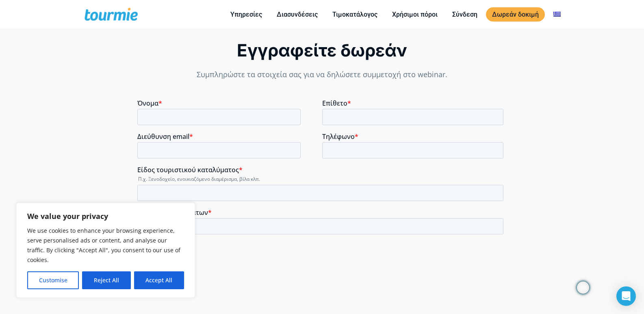 This screenshot has height=314, width=644. What do you see at coordinates (322, 50) in the screenshot?
I see `div: Εγγραφείτε δωρεάν` at bounding box center [322, 50].